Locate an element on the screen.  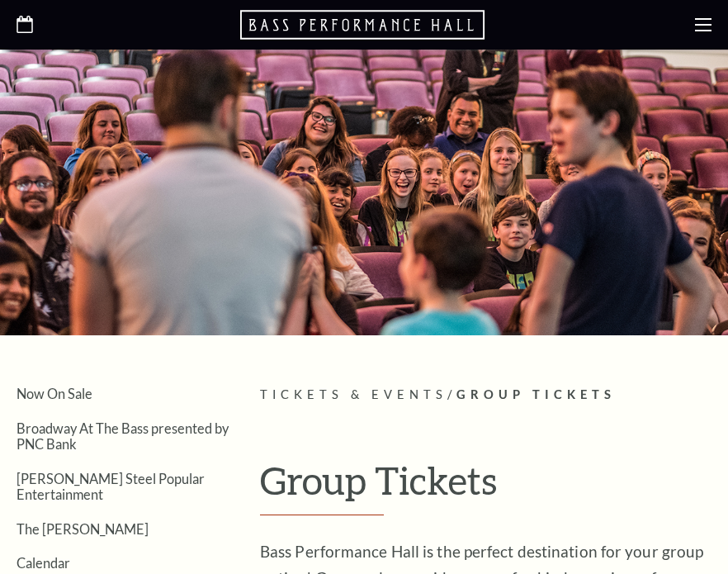
a: Broadway At The Bass presented by PNC Bank is located at coordinates (122, 436).